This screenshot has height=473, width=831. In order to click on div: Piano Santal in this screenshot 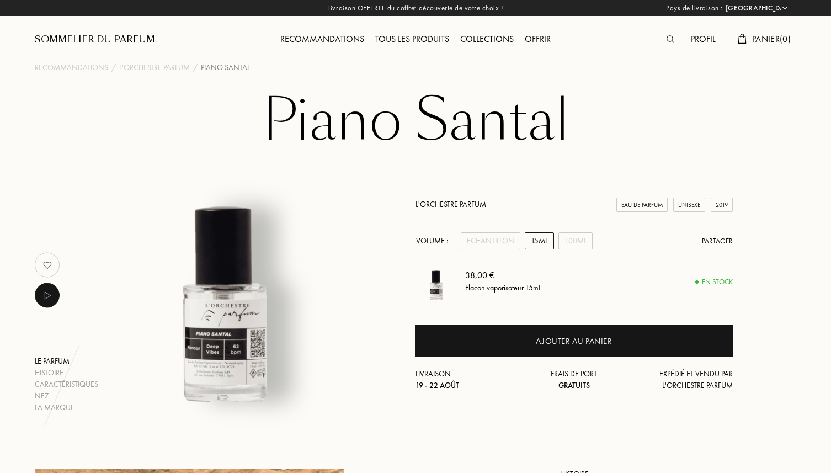, I will do `click(225, 67)`.